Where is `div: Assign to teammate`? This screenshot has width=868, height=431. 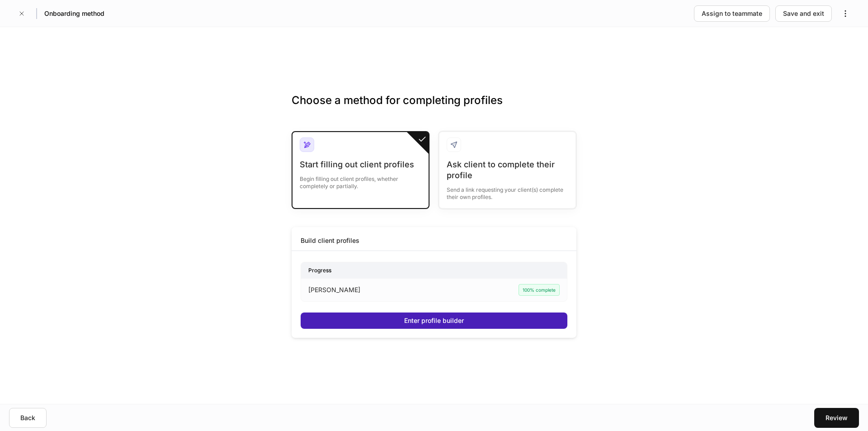 div: Assign to teammate is located at coordinates (732, 14).